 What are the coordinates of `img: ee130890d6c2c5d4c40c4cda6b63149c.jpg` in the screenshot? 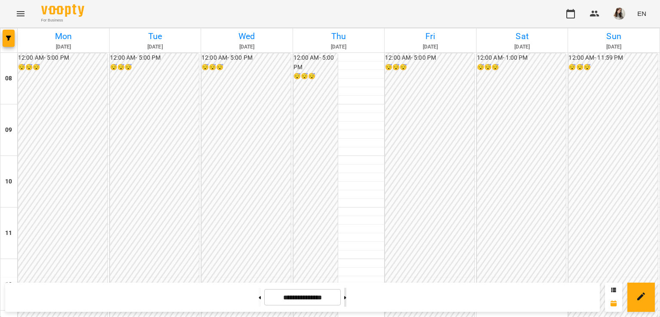 It's located at (619, 14).